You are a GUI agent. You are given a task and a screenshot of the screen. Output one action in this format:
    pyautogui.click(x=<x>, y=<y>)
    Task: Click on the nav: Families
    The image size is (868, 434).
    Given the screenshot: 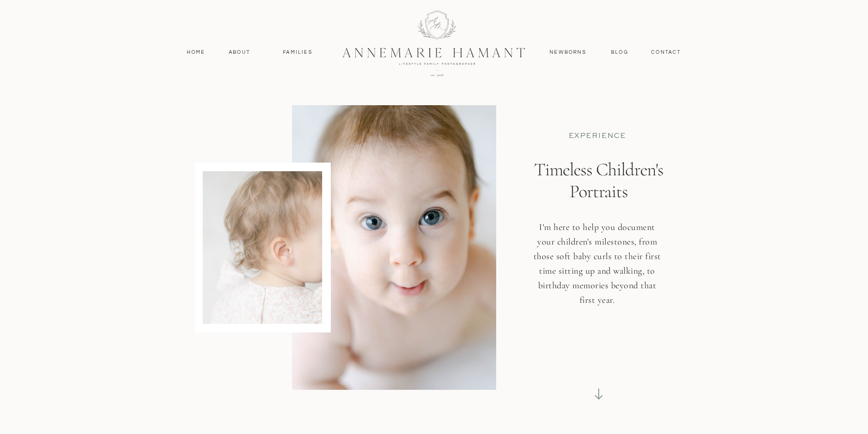 What is the action you would take?
    pyautogui.click(x=298, y=53)
    